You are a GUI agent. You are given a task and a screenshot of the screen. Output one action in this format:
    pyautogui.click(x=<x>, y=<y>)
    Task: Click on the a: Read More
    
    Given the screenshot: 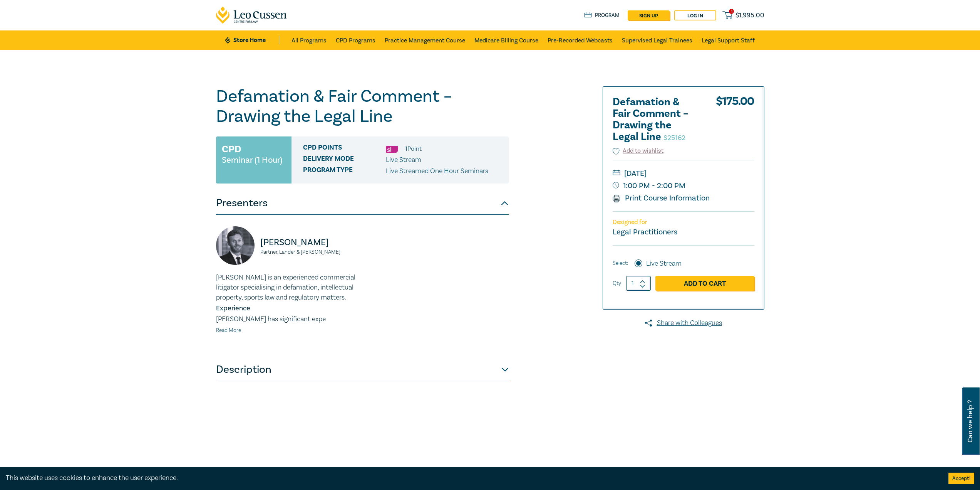 What is the action you would take?
    pyautogui.click(x=229, y=330)
    